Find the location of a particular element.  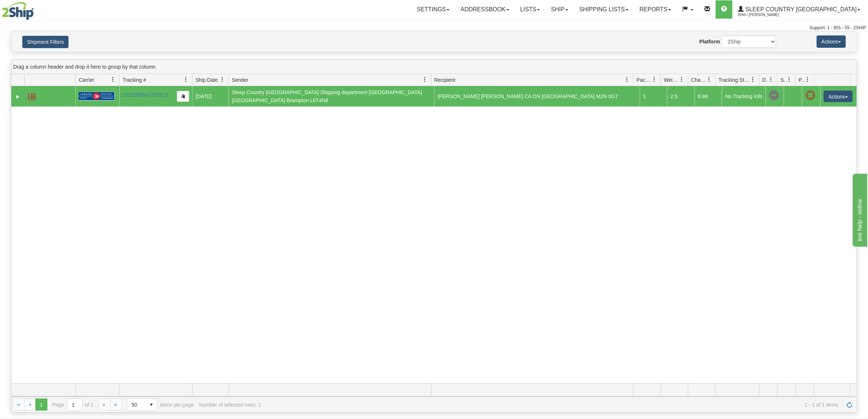

button: Copy to clipboard is located at coordinates (183, 97).